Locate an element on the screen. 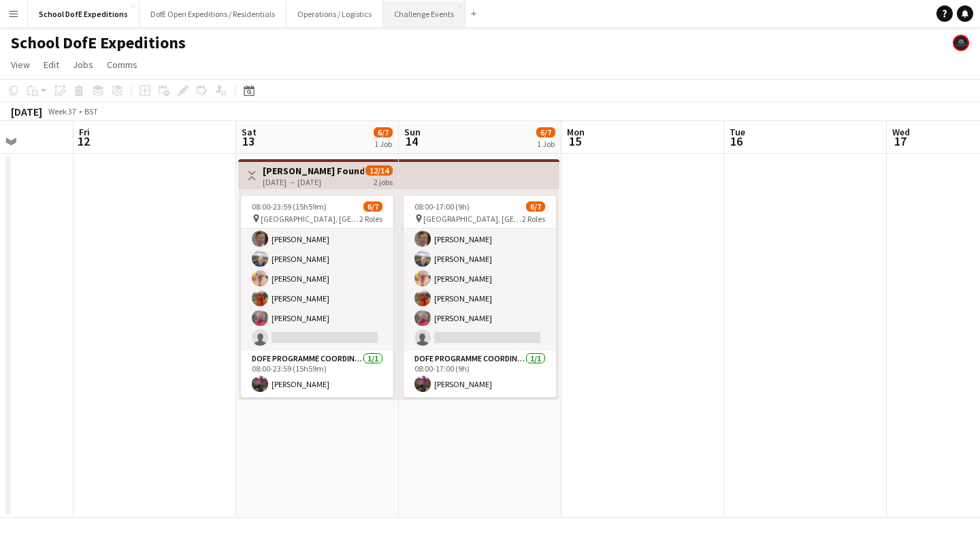  span: Sun is located at coordinates (412, 132).